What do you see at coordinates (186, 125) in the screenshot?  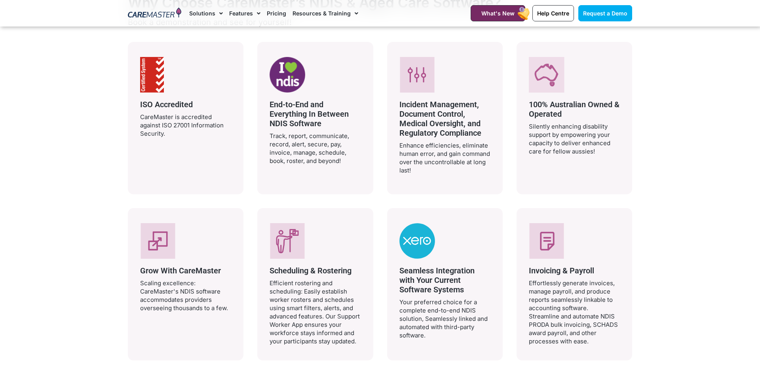 I see `p: CareMaster is accredited against ISO 27001 Information Security.` at bounding box center [186, 125].